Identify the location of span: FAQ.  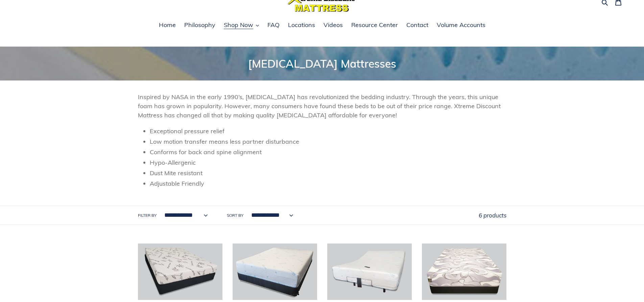
(274, 25).